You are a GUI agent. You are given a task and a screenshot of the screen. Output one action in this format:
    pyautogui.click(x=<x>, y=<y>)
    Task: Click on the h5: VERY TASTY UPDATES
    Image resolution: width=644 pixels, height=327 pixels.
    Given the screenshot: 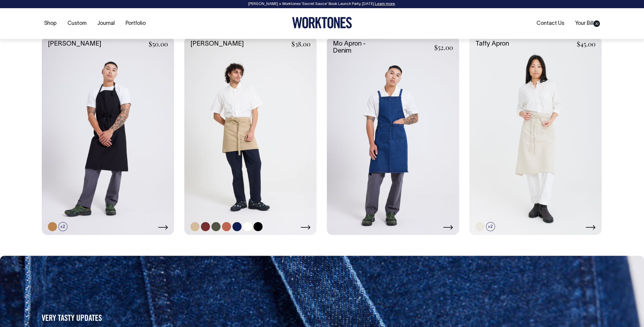 What is the action you would take?
    pyautogui.click(x=126, y=319)
    